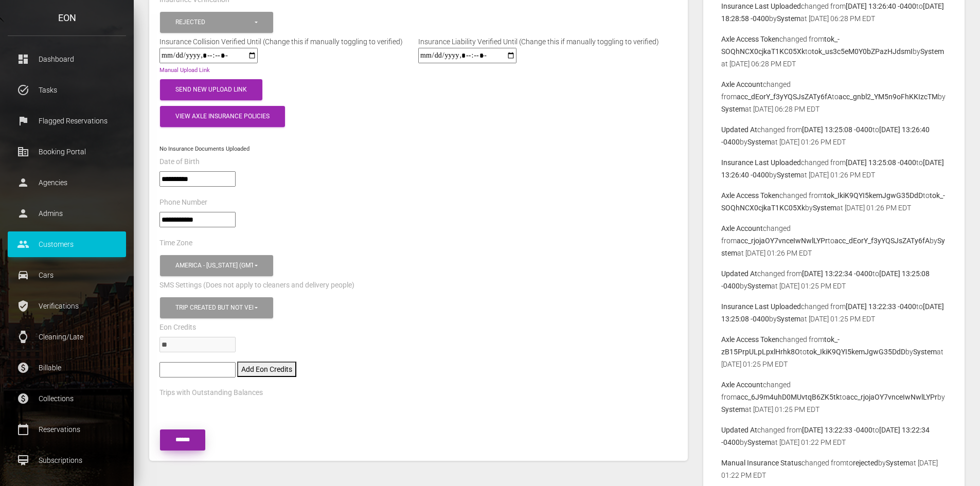  What do you see at coordinates (67, 368) in the screenshot?
I see `a: paid Billable` at bounding box center [67, 368].